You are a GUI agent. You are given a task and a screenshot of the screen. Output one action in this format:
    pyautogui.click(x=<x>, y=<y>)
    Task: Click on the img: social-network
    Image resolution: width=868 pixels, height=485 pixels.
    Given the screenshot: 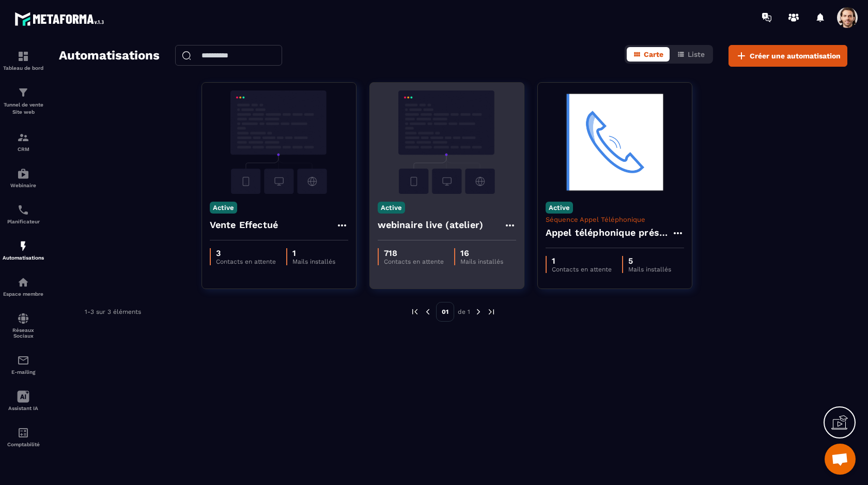 What is the action you would take?
    pyautogui.click(x=23, y=319)
    